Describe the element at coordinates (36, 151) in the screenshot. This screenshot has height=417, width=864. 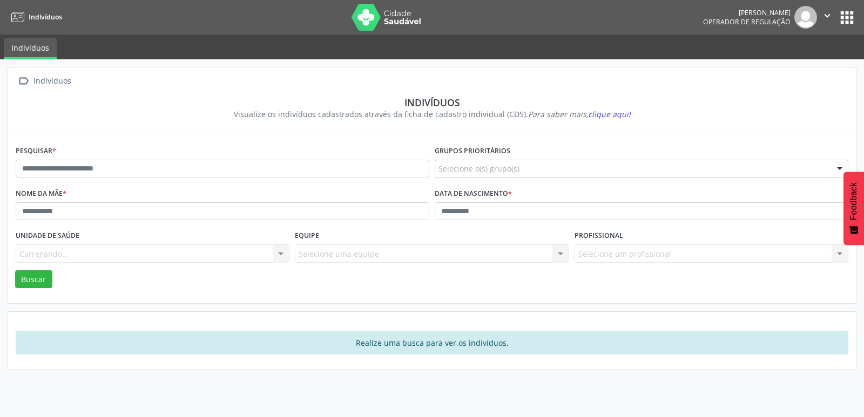
I see `label: Pesquisar` at that location.